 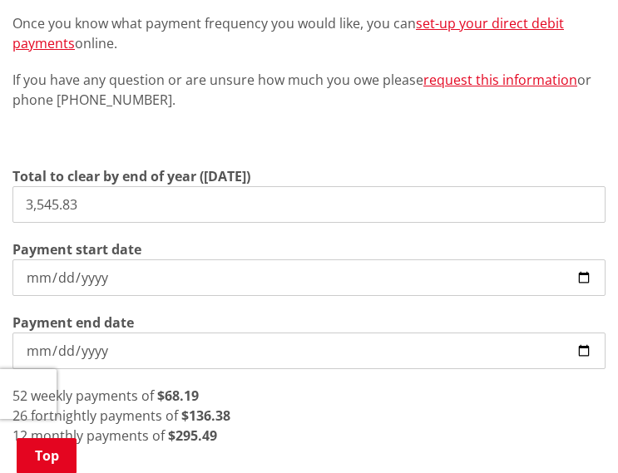 What do you see at coordinates (73, 322) in the screenshot?
I see `label: Payment end date` at bounding box center [73, 322].